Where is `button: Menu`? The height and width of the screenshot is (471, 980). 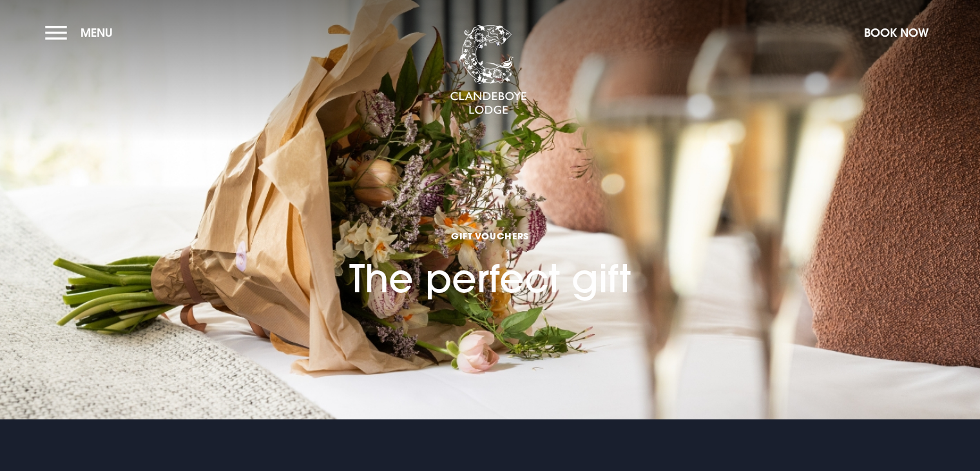 button: Menu is located at coordinates (82, 33).